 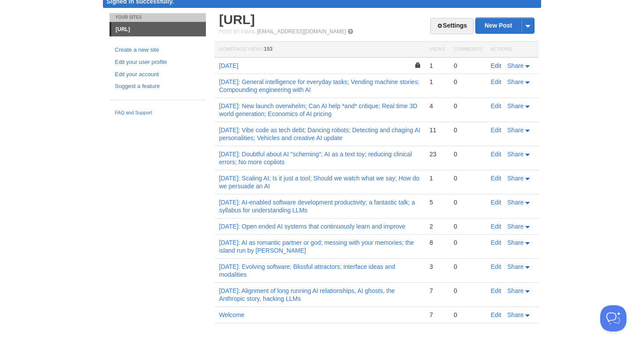 I want to click on a: Welcome, so click(x=232, y=315).